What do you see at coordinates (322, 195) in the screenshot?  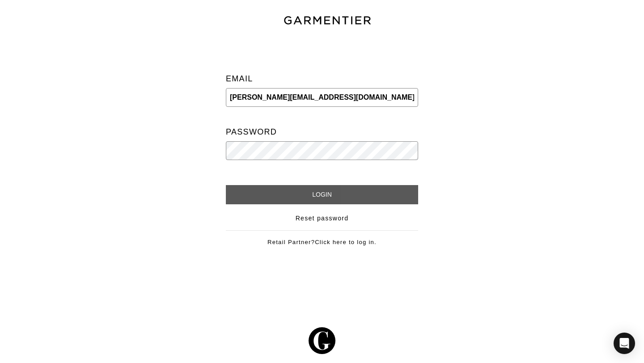 I see `input: Login` at bounding box center [322, 195].